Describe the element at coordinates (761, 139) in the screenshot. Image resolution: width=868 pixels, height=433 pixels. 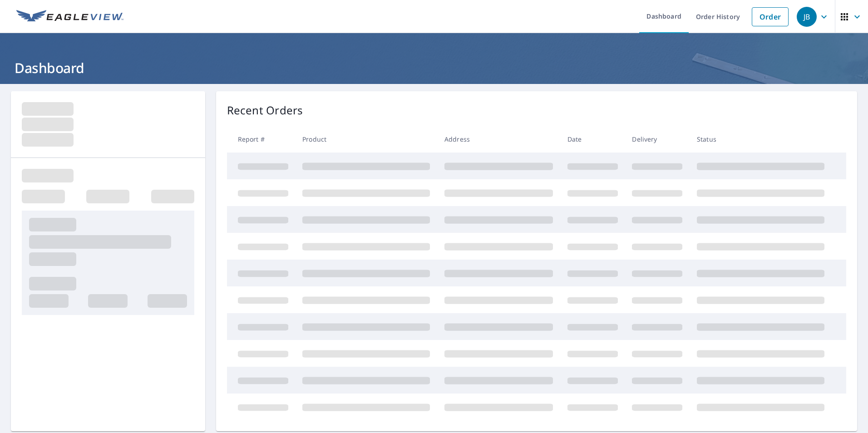
I see `th: Status` at that location.